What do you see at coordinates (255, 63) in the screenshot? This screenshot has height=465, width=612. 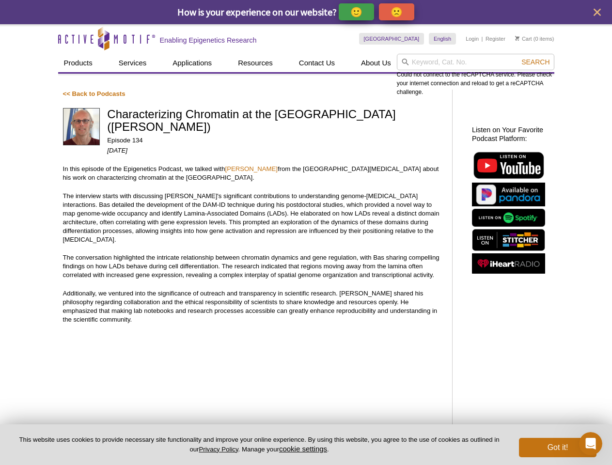 I see `a: Resources` at bounding box center [255, 63].